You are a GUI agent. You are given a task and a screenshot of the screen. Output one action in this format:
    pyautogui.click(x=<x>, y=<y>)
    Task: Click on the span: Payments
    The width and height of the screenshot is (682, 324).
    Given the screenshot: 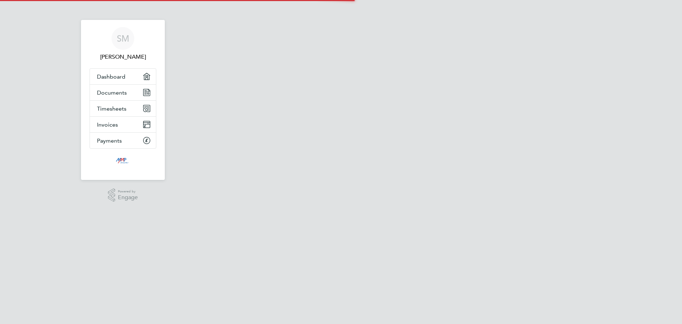 What is the action you would take?
    pyautogui.click(x=109, y=140)
    